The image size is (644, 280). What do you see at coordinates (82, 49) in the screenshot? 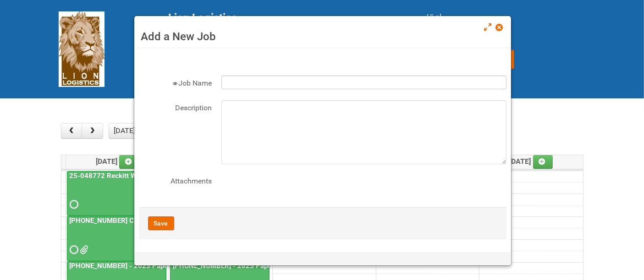
I see `img: Lion Logistics` at bounding box center [82, 49].